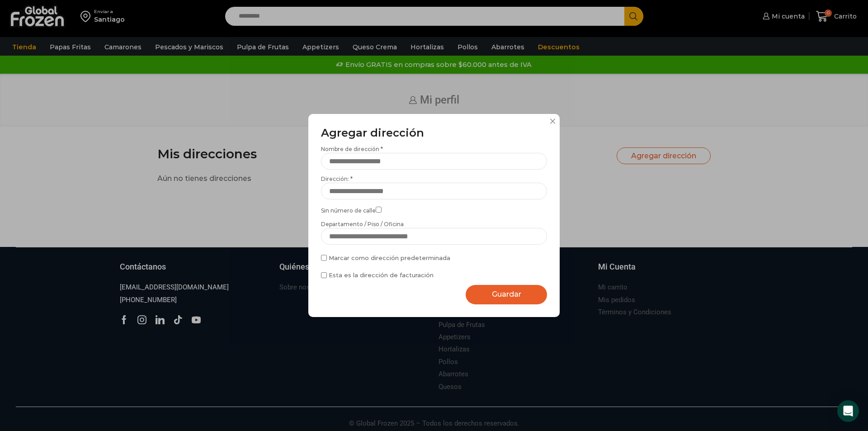 The height and width of the screenshot is (431, 868). What do you see at coordinates (848, 412) in the screenshot?
I see `div: Open Intercom Messenger` at bounding box center [848, 412].